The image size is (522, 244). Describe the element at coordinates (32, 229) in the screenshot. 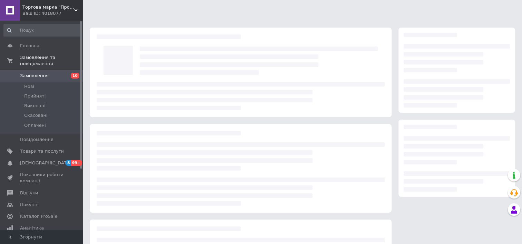

I see `span: Аналітика` at that location.